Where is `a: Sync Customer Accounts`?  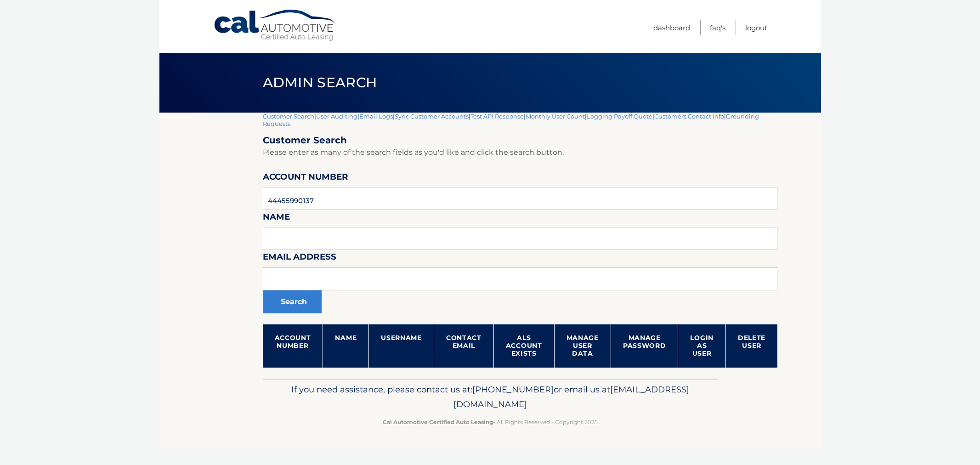
a: Sync Customer Accounts is located at coordinates (432, 116).